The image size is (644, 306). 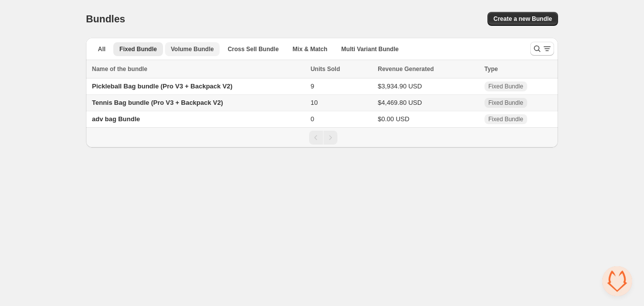 What do you see at coordinates (400, 102) in the screenshot?
I see `span: $4,469.80 USD` at bounding box center [400, 102].